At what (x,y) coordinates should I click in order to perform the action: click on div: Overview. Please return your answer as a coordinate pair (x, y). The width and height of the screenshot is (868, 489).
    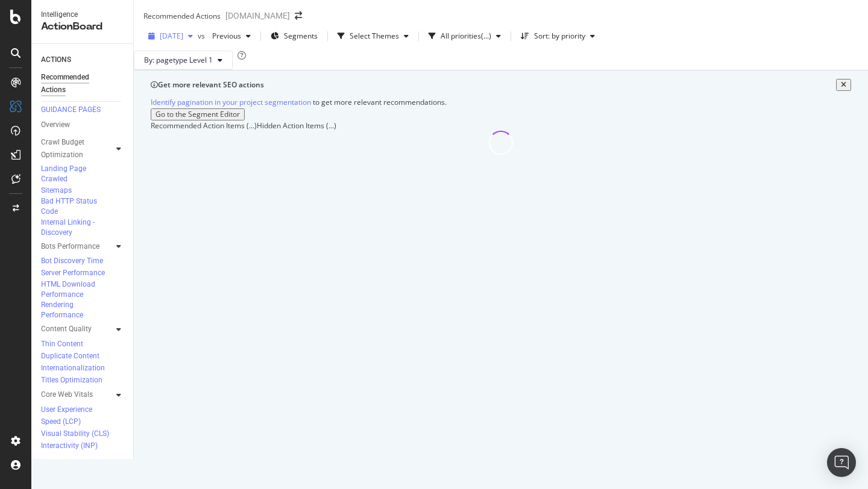
    Looking at the image, I should click on (56, 124).